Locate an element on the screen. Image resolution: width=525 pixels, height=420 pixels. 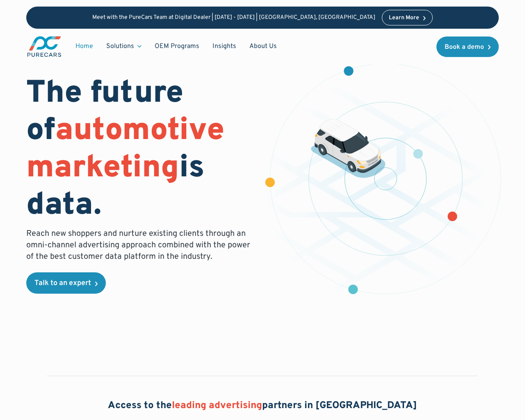
span: leading advertising is located at coordinates (217, 406).